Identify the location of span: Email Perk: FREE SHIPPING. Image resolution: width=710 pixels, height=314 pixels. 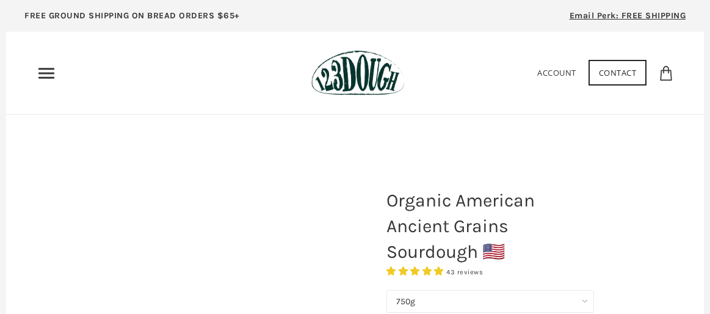
(627, 15).